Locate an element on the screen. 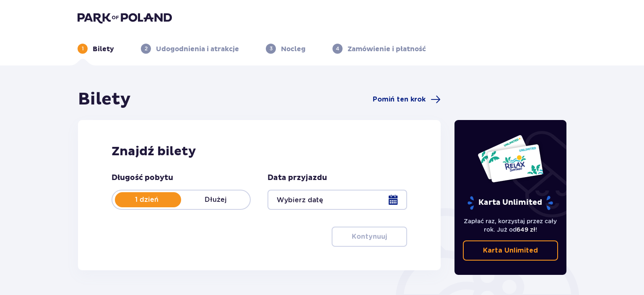  div: 4Zamówienie i płatność is located at coordinates (379, 49).